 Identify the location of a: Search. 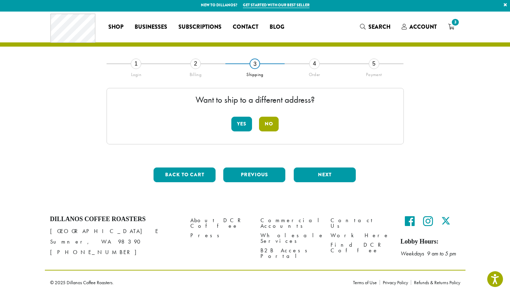
(375, 27).